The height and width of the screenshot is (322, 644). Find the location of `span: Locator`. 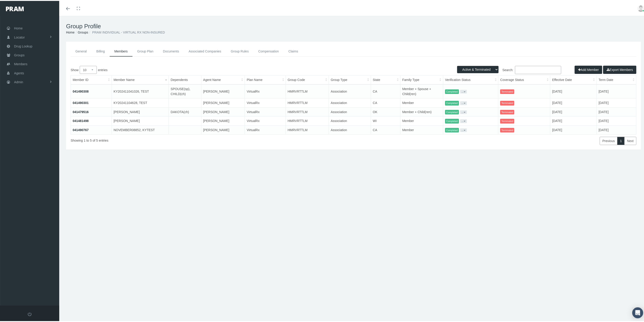

span: Locator is located at coordinates (20, 37).